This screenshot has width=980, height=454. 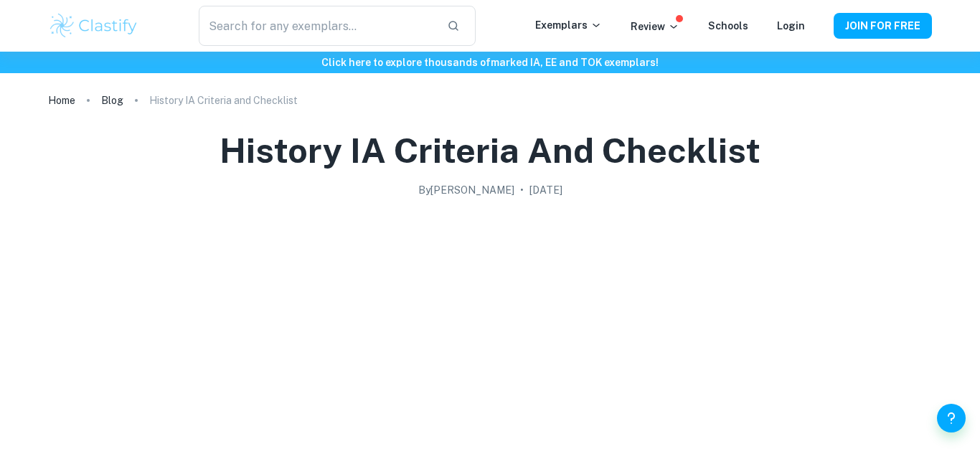 What do you see at coordinates (112, 101) in the screenshot?
I see `a: Blog` at bounding box center [112, 101].